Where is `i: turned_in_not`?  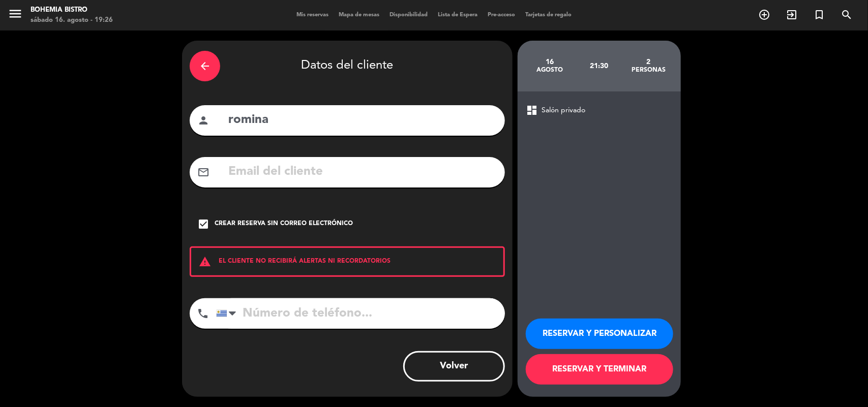
i: turned_in_not is located at coordinates (819, 15).